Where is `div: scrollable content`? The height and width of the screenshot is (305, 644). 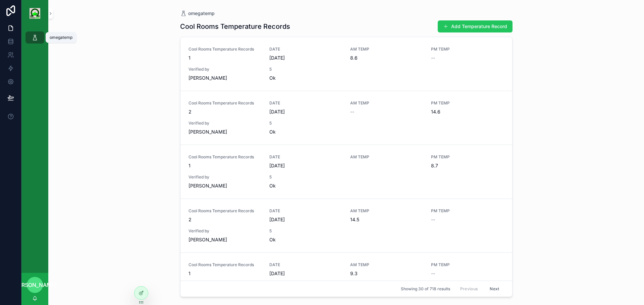
div: scrollable content is located at coordinates (35, 39).